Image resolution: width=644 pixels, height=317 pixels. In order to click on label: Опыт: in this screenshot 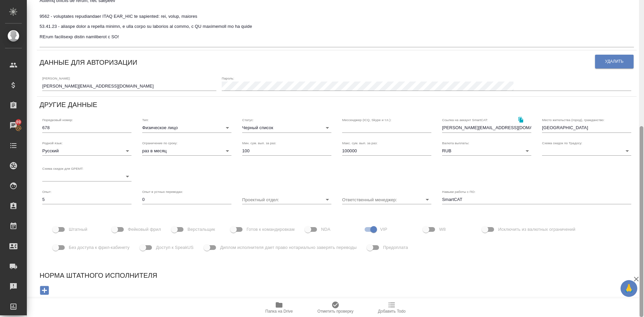, I will do `click(47, 192)`.